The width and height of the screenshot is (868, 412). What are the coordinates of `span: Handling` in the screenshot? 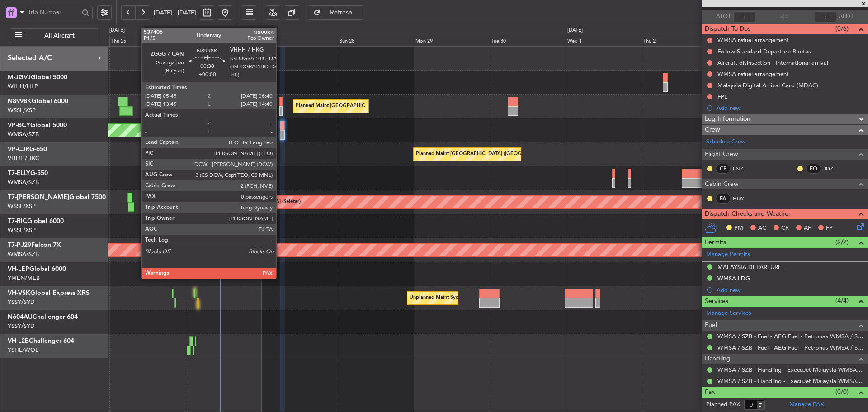 It's located at (717, 359).